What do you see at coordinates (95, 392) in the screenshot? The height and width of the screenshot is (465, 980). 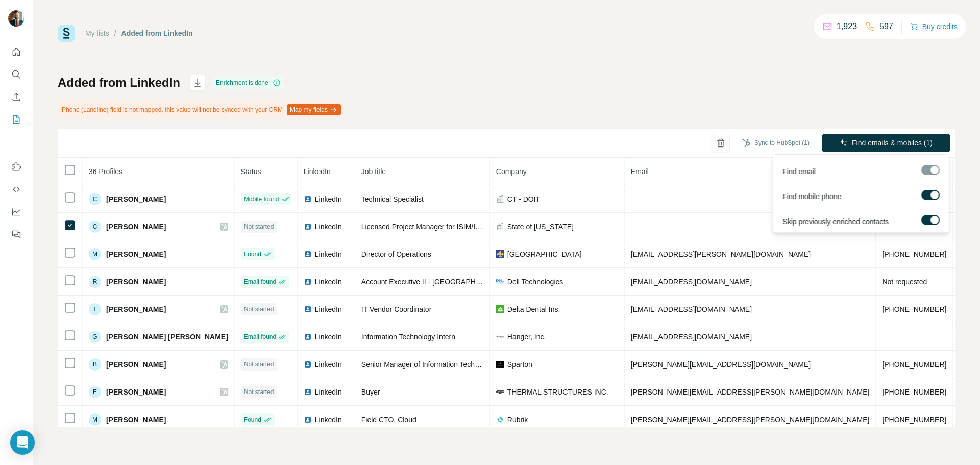 I see `div: E` at bounding box center [95, 392].